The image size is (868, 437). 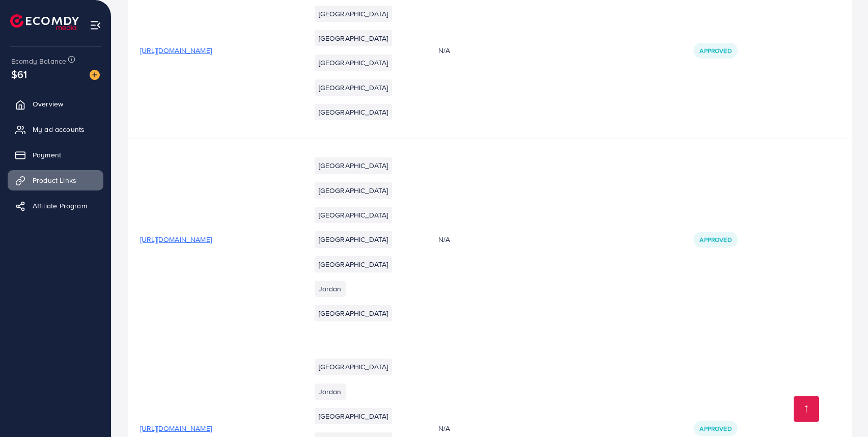 What do you see at coordinates (44, 22) in the screenshot?
I see `img: logo` at bounding box center [44, 22].